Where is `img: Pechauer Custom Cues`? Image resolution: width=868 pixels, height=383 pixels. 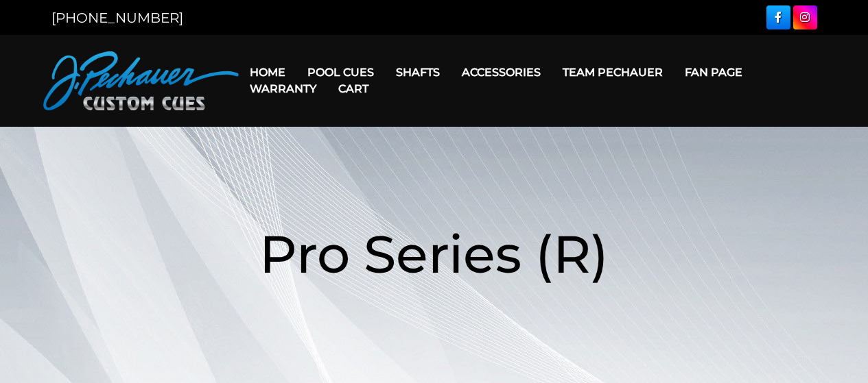
img: Pechauer Custom Cues is located at coordinates (140, 81).